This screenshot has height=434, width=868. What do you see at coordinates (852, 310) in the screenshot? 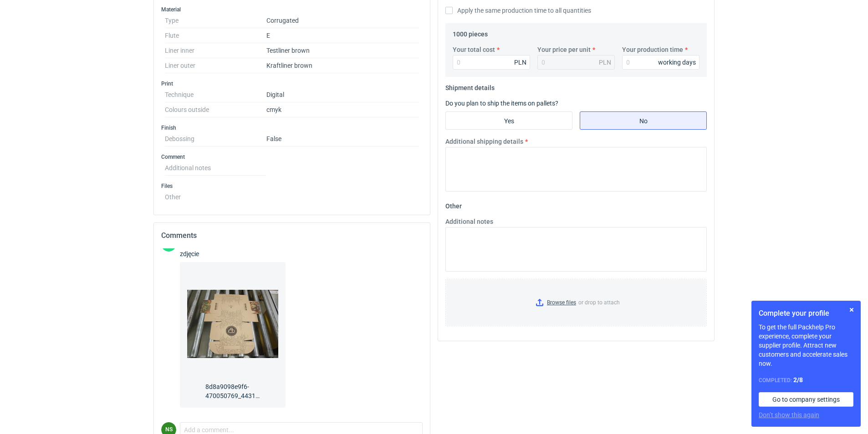
I see `button: Skip for now` at bounding box center [852, 310].